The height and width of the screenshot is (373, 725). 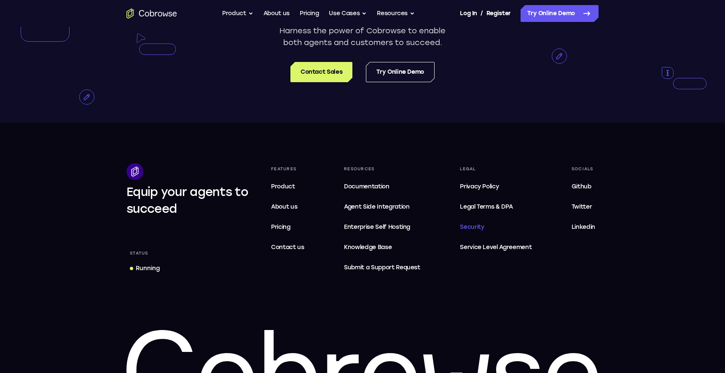 What do you see at coordinates (368, 247) in the screenshot?
I see `span: Knowledge Base` at bounding box center [368, 247].